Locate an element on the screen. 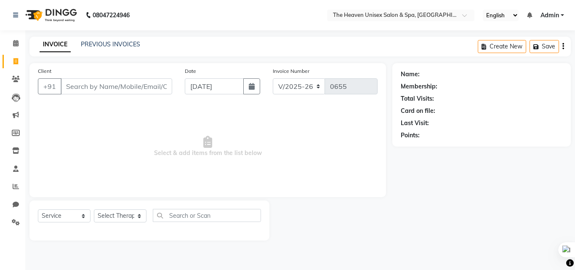 This screenshot has height=270, width=575. label: Client is located at coordinates (45, 71).